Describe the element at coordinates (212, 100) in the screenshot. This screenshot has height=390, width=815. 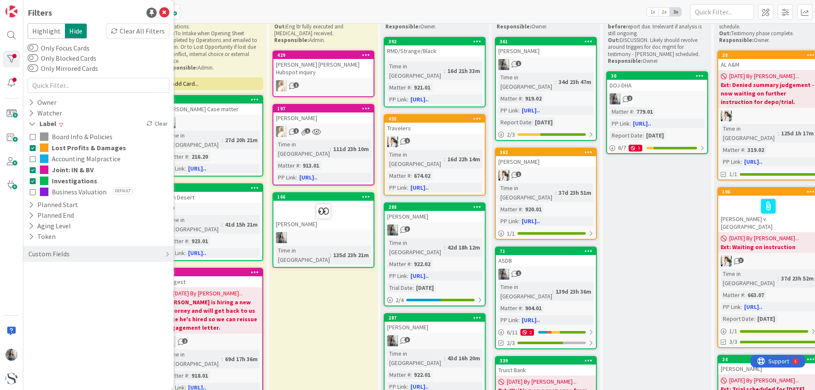
I see `div: 225` at that location.